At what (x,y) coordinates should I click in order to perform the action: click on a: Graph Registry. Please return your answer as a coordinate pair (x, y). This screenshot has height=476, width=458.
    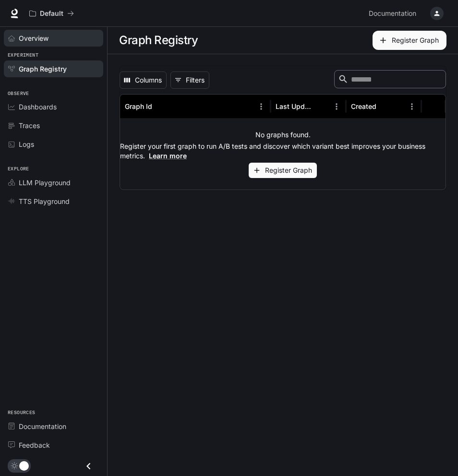
    Looking at the image, I should click on (53, 69).